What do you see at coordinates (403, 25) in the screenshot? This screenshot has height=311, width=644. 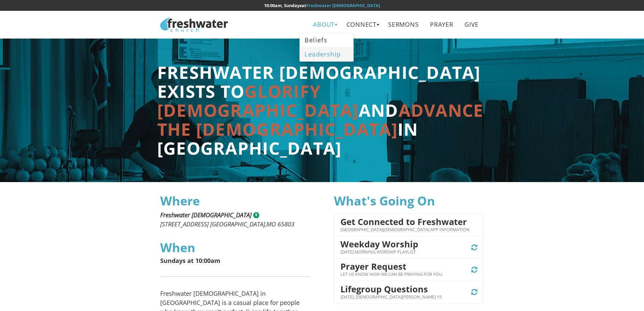 I see `a: Sermons` at bounding box center [403, 25].